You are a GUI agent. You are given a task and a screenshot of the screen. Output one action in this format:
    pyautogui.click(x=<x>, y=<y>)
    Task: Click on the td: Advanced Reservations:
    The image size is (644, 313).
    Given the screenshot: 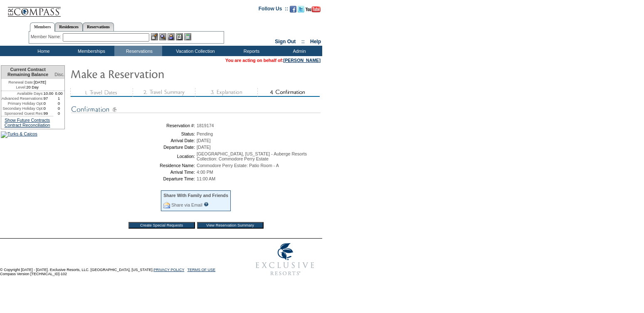 What is the action you would take?
    pyautogui.click(x=22, y=99)
    